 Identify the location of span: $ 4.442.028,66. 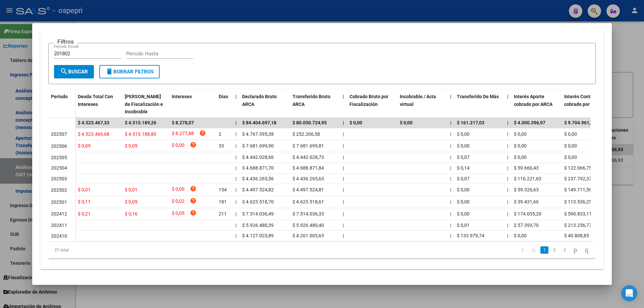
(258, 157).